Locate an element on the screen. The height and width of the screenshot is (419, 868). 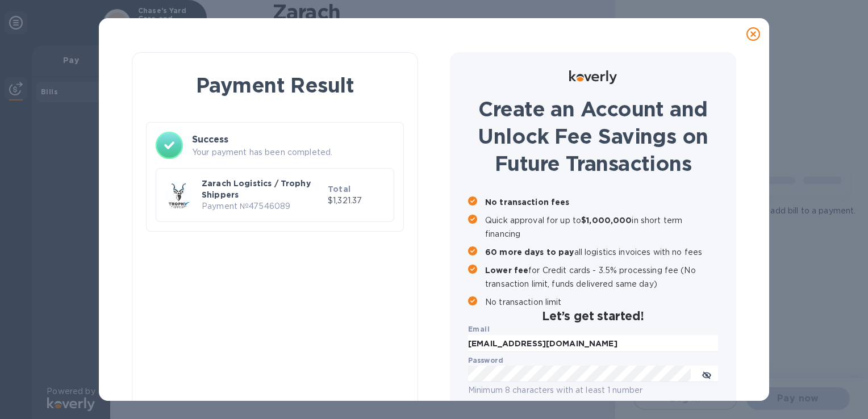
b: Email is located at coordinates (479, 328).